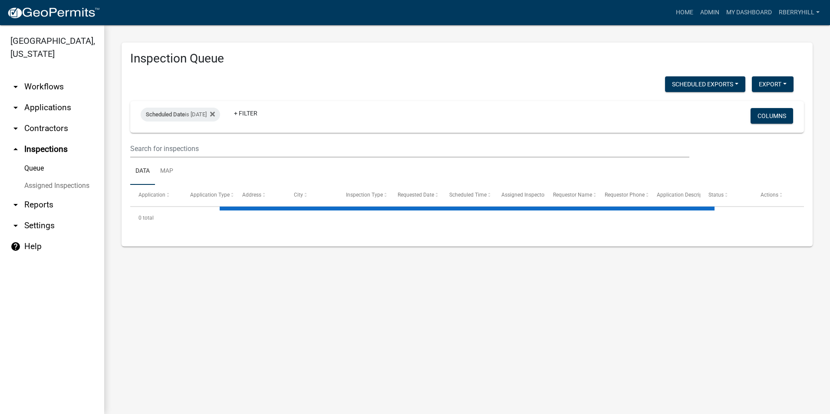 The image size is (830, 414). What do you see at coordinates (252, 195) in the screenshot?
I see `span: Address` at bounding box center [252, 195].